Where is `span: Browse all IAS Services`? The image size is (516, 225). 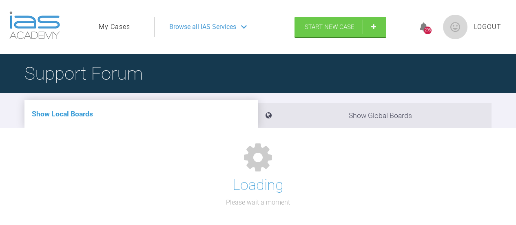 span: Browse all IAS Services is located at coordinates (203, 27).